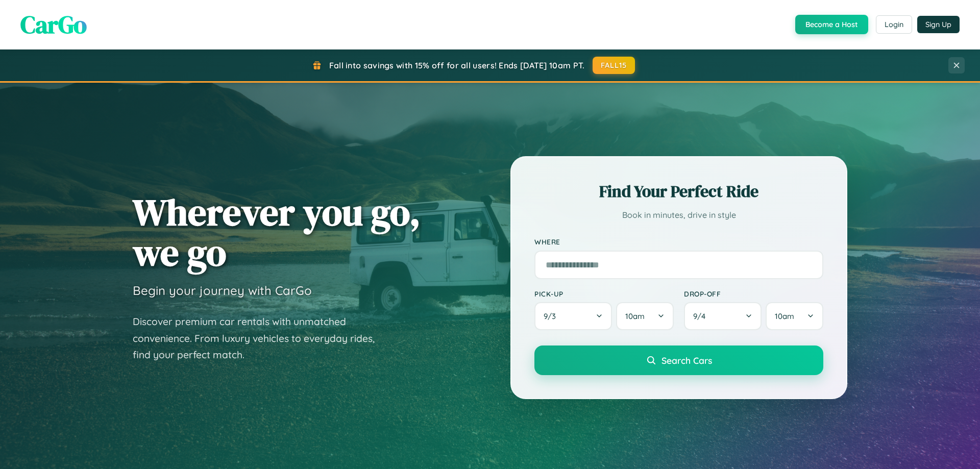  What do you see at coordinates (277, 232) in the screenshot?
I see `h1: Wherever you go, we go` at bounding box center [277, 232].